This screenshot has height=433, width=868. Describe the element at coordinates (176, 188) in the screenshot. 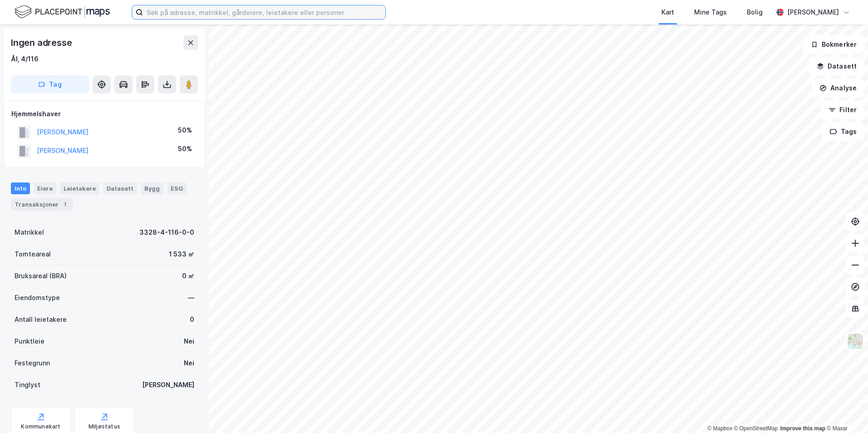

I see `div: ESG` at that location.